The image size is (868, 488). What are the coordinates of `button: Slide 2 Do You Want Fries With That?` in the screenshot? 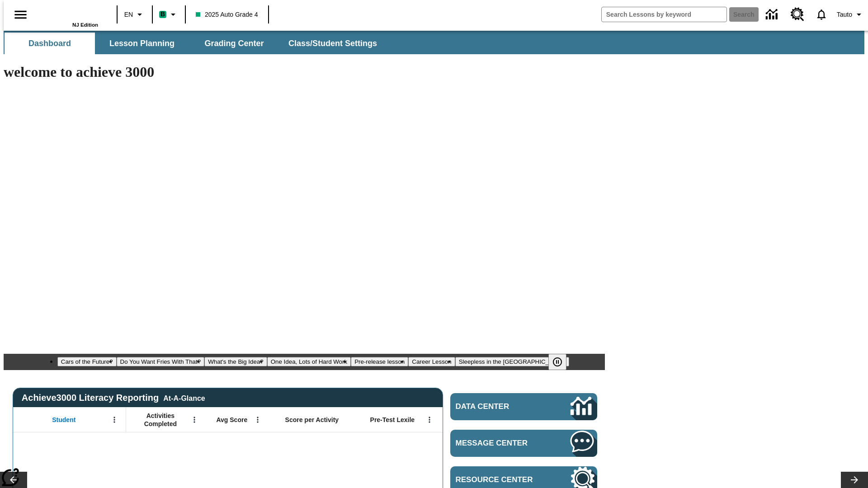 It's located at (161, 361).